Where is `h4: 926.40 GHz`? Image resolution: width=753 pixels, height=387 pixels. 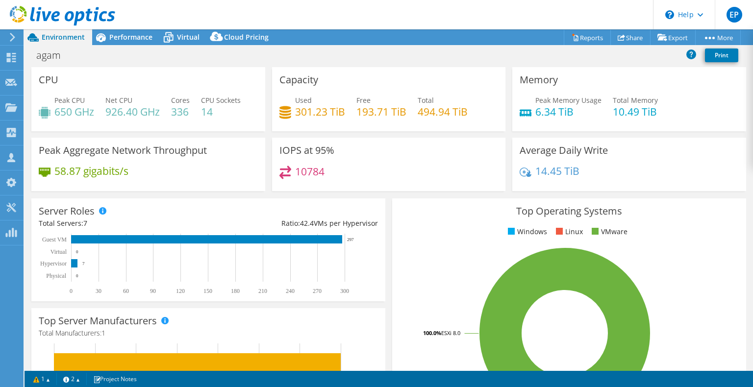 h4: 926.40 GHz is located at coordinates (132, 112).